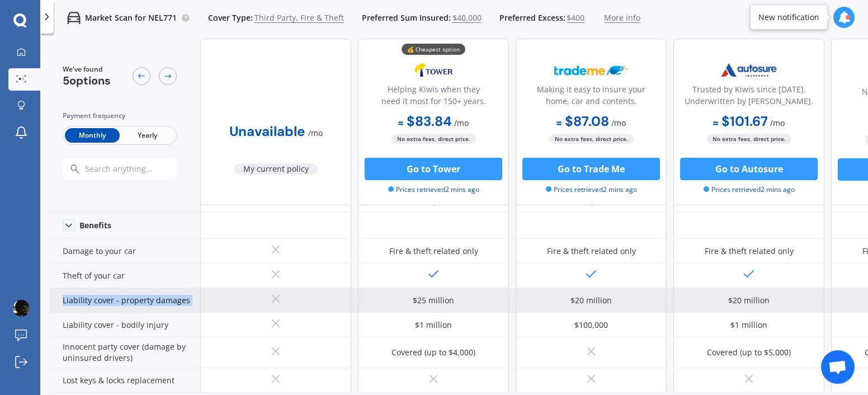  I want to click on div: Covered (up to $5,000), so click(749, 353).